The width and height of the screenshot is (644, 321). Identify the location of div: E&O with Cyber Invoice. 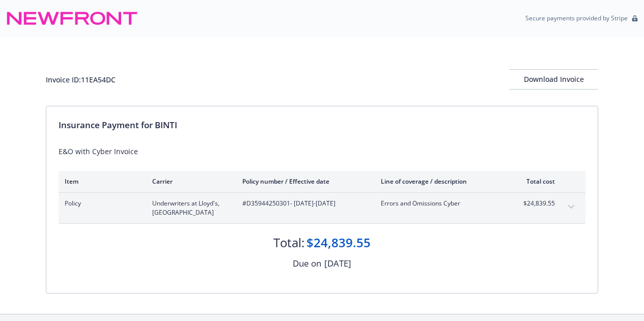
(322, 151).